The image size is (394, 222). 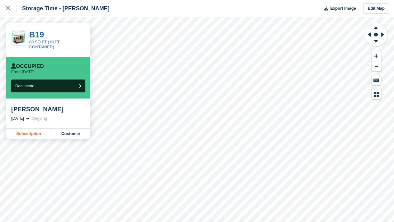 What do you see at coordinates (45, 44) in the screenshot?
I see `a: 80 SQ FT (10 FT CONTAINER)` at bounding box center [45, 44].